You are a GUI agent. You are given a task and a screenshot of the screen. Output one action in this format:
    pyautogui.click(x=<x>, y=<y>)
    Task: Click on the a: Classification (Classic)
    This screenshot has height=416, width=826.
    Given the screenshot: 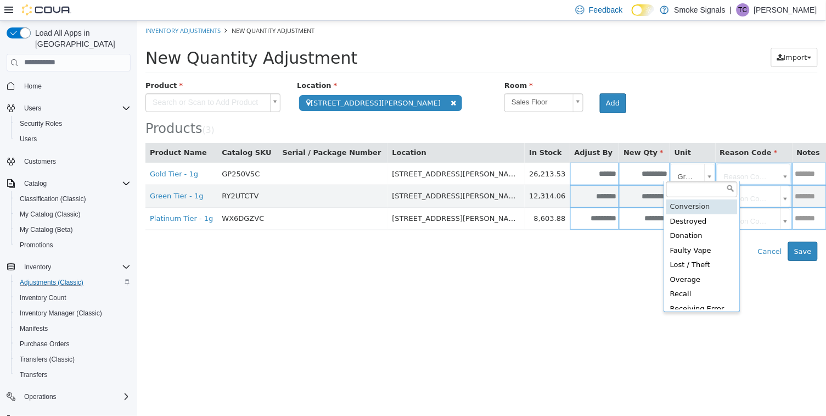 What is the action you would take?
    pyautogui.click(x=53, y=199)
    